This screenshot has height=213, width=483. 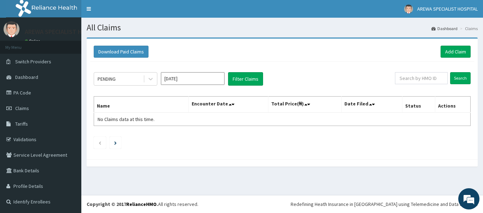 What do you see at coordinates (193, 79) in the screenshot?
I see `input: Select Month and Year` at bounding box center [193, 79].